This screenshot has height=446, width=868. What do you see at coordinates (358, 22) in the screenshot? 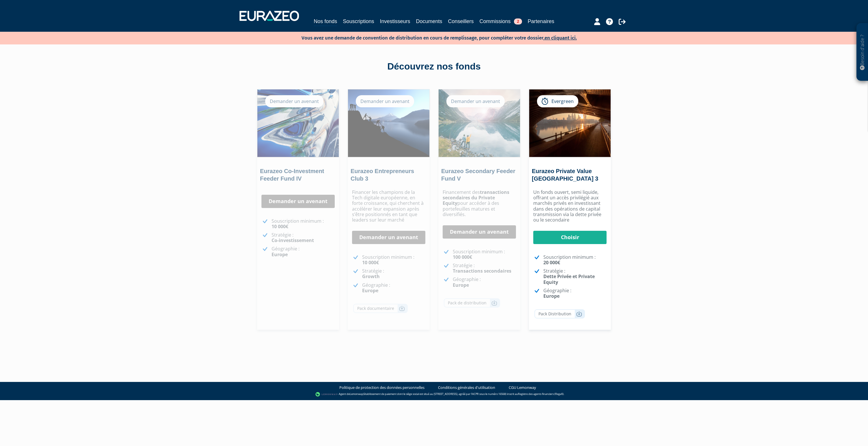
I see `a: Souscriptions` at bounding box center [358, 22].